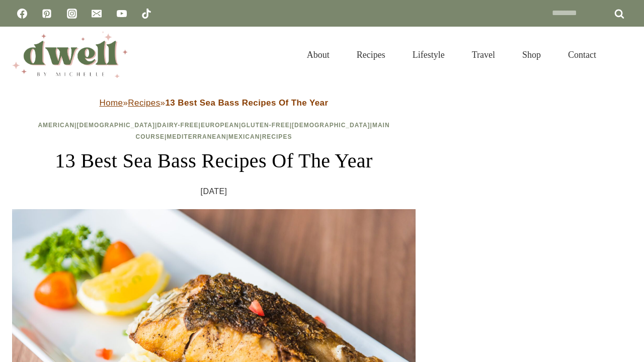 The width and height of the screenshot is (644, 362). I want to click on a: European, so click(220, 125).